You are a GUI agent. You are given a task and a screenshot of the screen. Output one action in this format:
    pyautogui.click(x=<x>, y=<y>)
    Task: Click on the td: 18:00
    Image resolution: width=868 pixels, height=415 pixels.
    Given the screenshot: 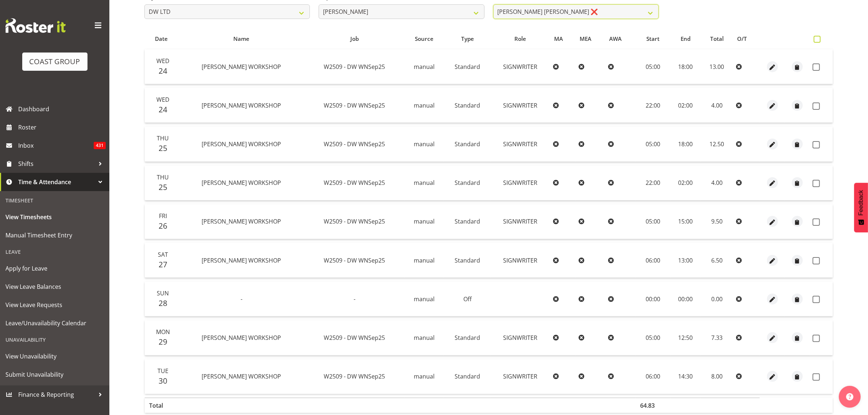 What is the action you would take?
    pyautogui.click(x=685, y=144)
    